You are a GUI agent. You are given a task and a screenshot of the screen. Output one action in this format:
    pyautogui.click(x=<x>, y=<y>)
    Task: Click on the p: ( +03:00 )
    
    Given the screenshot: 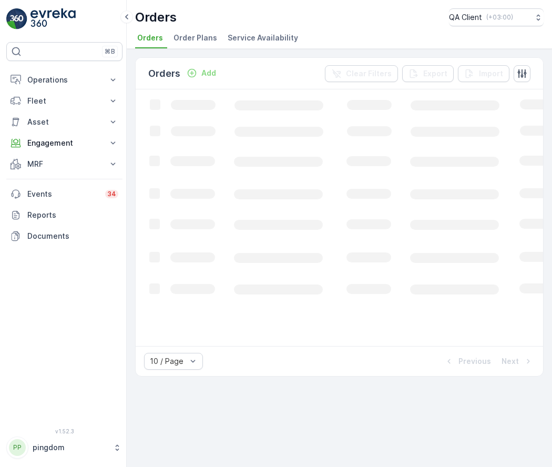 What is the action you would take?
    pyautogui.click(x=499, y=17)
    